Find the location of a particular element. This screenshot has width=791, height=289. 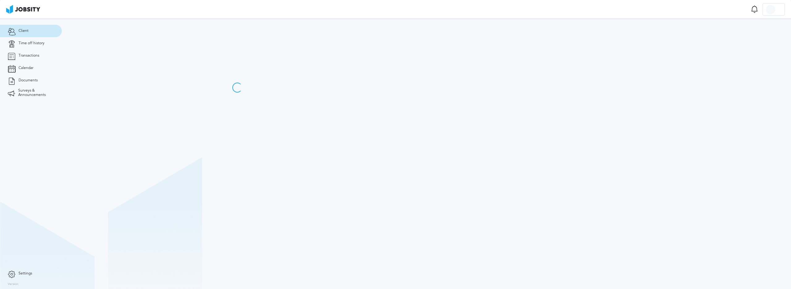

span: Documents is located at coordinates (28, 80).